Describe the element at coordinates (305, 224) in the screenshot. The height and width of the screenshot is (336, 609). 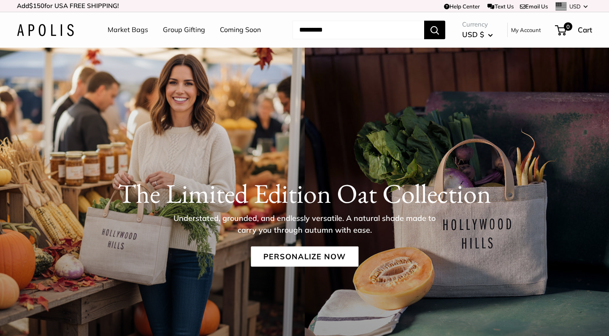
I see `p: Understated, grounded, and endlessly versatile. A natural shade made to carry you through autumn ...` at that location.